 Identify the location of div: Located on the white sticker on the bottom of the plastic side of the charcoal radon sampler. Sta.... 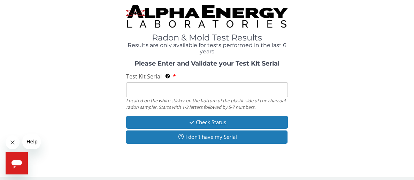
(206, 103).